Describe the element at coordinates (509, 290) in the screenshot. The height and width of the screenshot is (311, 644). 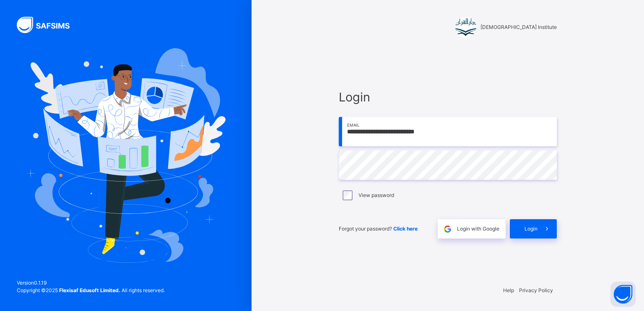
I see `a: Help` at that location.